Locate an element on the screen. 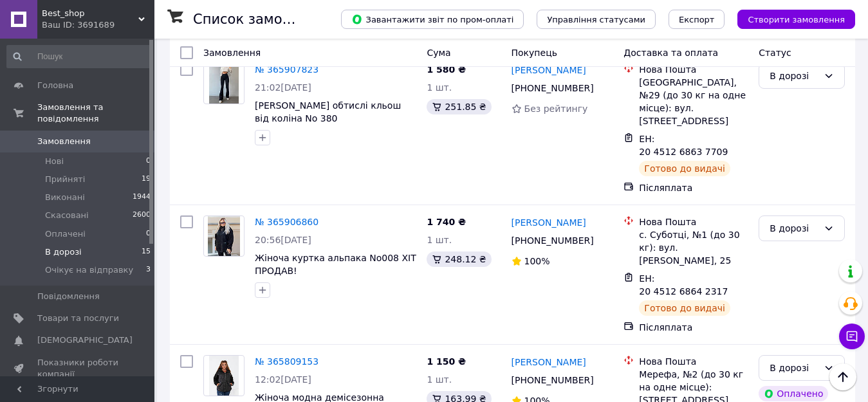 The height and width of the screenshot is (402, 868). span: ЕН: 20 4512 6864 2317 is located at coordinates (683, 285).